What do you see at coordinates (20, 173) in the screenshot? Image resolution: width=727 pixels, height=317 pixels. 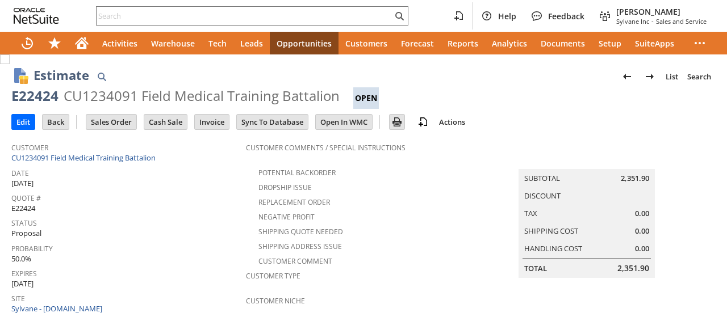 I see `a: Date` at bounding box center [20, 173].